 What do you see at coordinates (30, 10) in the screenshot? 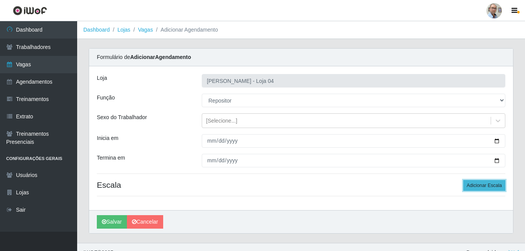
I see `img: CoreUI Logo` at bounding box center [30, 10].